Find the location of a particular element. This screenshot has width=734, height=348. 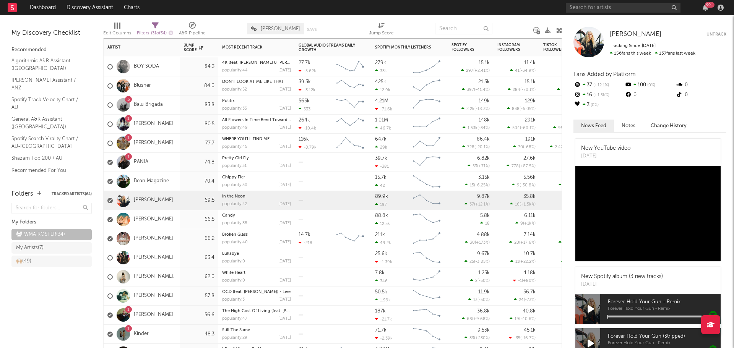

div: 63.4 is located at coordinates (199, 258).